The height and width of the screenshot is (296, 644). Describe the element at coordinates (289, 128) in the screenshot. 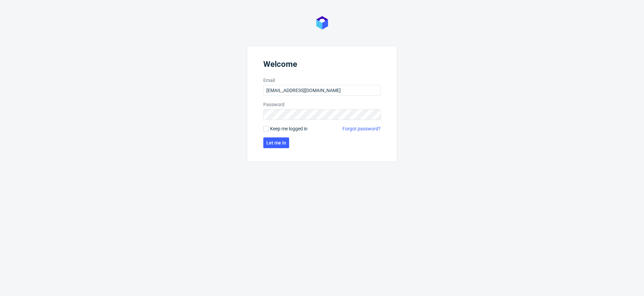

I see `span: Keep me logged in` at that location.